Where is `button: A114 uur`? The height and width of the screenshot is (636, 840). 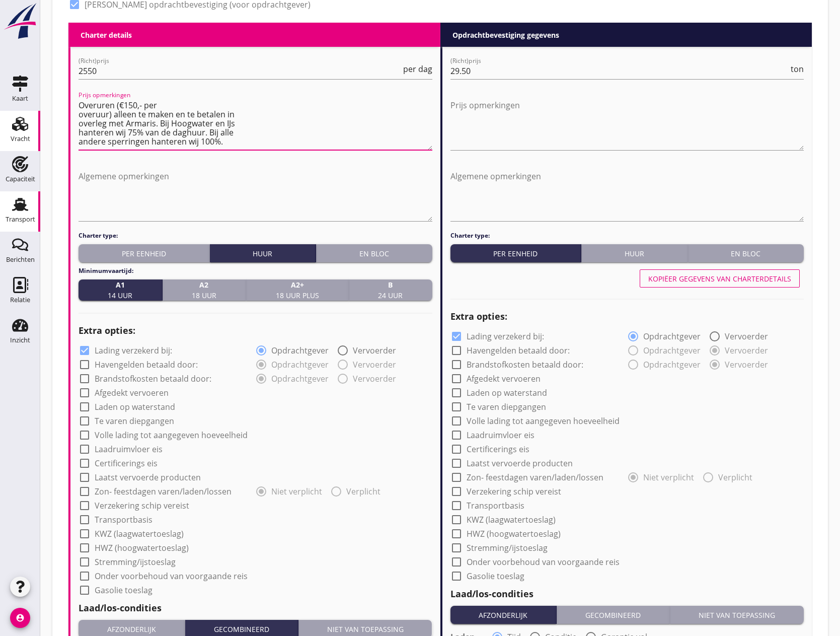
button: A114 uur is located at coordinates (121, 290).